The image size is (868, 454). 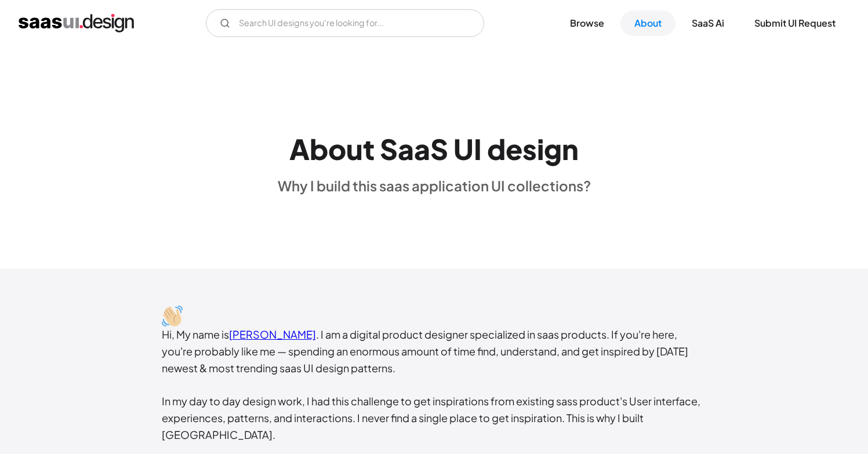 What do you see at coordinates (587, 23) in the screenshot?
I see `a: Browse` at bounding box center [587, 23].